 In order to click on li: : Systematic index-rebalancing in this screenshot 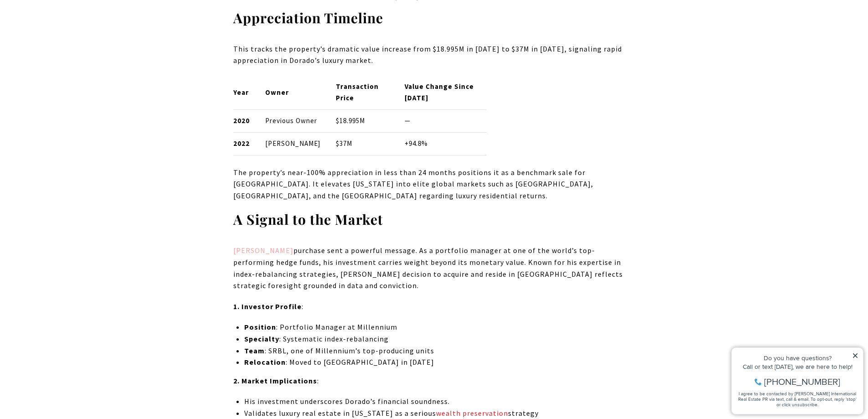, I will do `click(439, 339)`.